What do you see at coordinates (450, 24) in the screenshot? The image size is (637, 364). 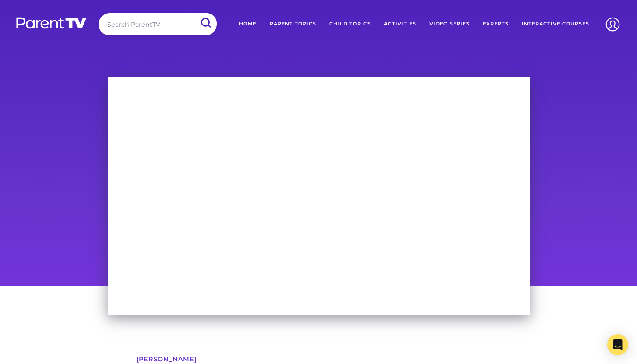 I see `a: Video Series` at bounding box center [450, 24].